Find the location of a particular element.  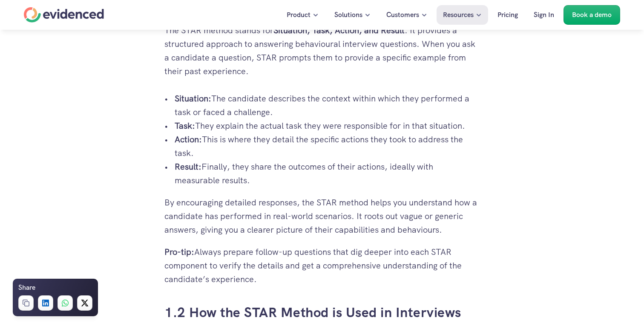

h6: Share is located at coordinates (27, 287).